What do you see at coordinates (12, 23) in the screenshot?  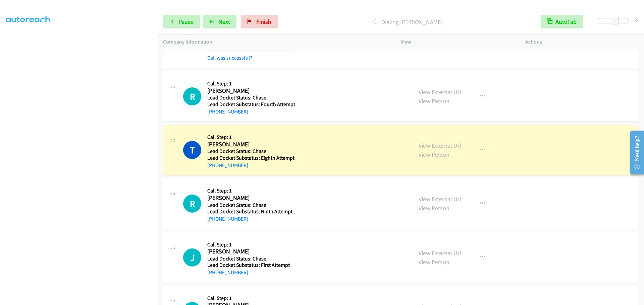 I see `div: Need help?` at bounding box center [12, 23].